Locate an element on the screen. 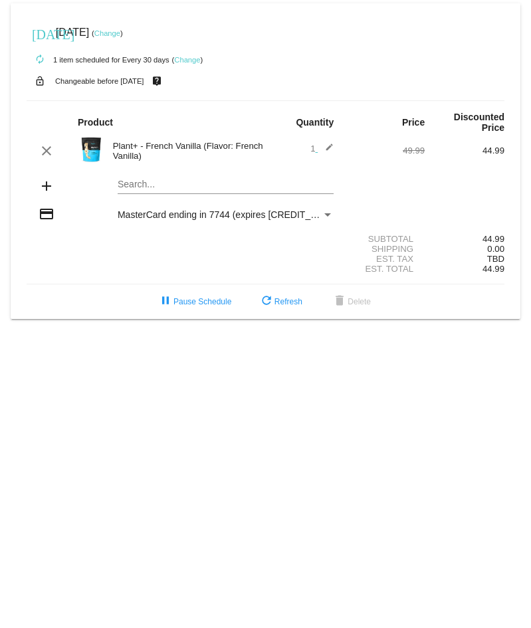 Image resolution: width=531 pixels, height=628 pixels. input: Search... is located at coordinates (225, 185).